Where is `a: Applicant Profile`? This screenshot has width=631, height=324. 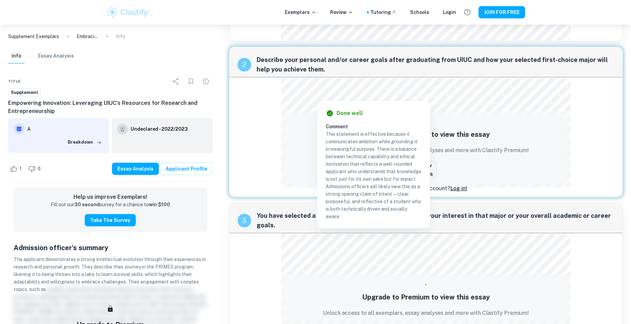 a: Applicant Profile is located at coordinates (187, 169).